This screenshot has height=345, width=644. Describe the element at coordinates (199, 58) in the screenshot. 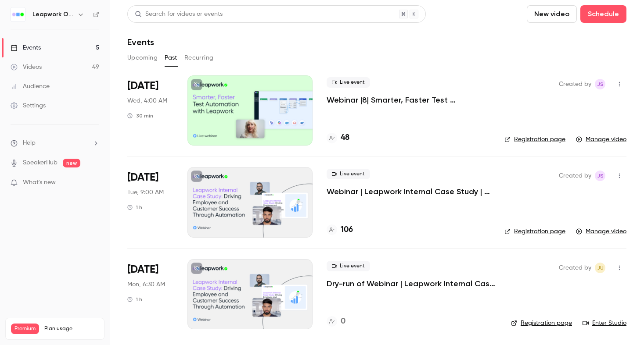

I see `button: Recurring` at that location.